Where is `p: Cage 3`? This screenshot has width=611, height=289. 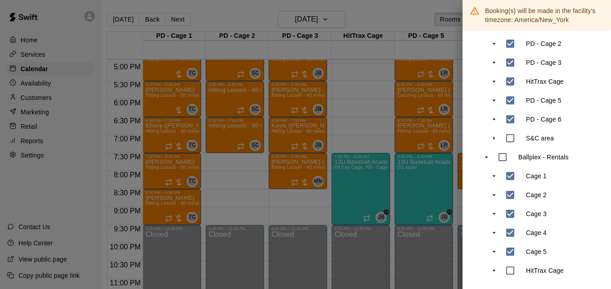
p: Cage 3 is located at coordinates (536, 214).